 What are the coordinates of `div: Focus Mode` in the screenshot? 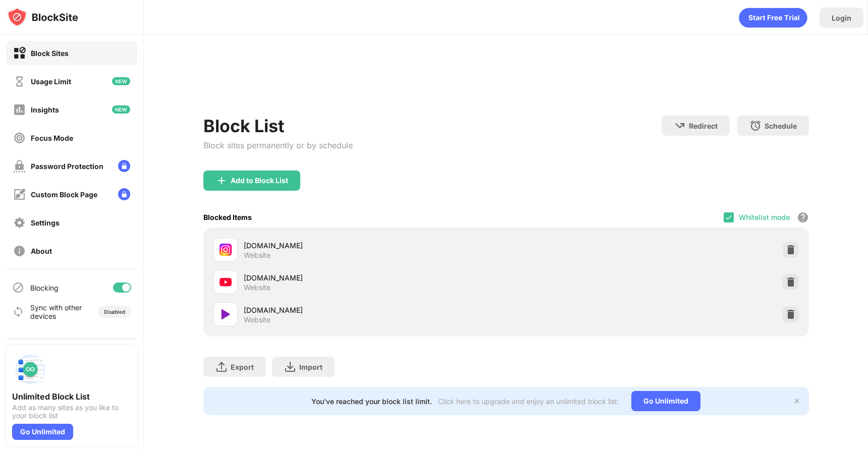 It's located at (52, 137).